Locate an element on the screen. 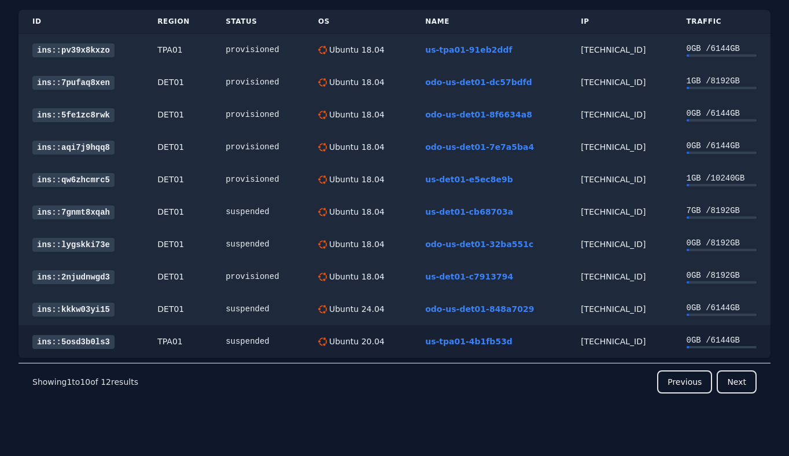 This screenshot has height=456, width=789. button: Next is located at coordinates (736, 382).